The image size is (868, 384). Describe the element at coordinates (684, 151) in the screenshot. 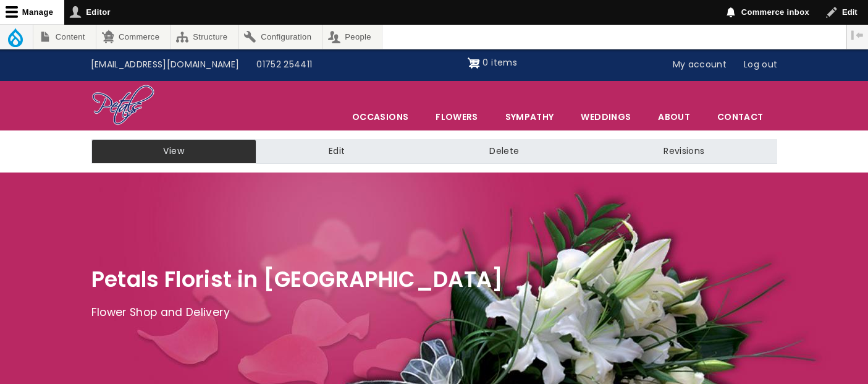

I see `a: Revisions` at that location.